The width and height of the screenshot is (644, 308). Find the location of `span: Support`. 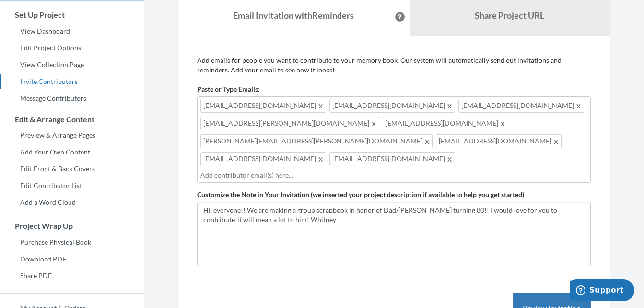

span: Support is located at coordinates (36, 11).